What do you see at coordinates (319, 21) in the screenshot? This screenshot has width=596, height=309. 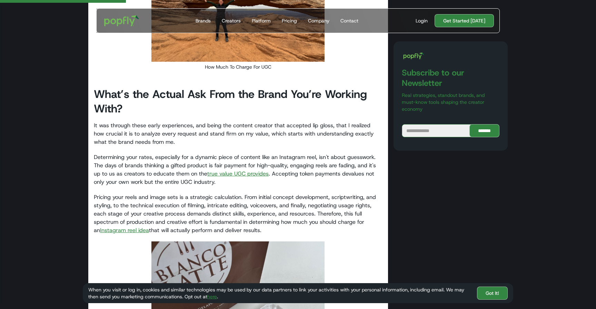 I see `div: Company` at bounding box center [319, 21].